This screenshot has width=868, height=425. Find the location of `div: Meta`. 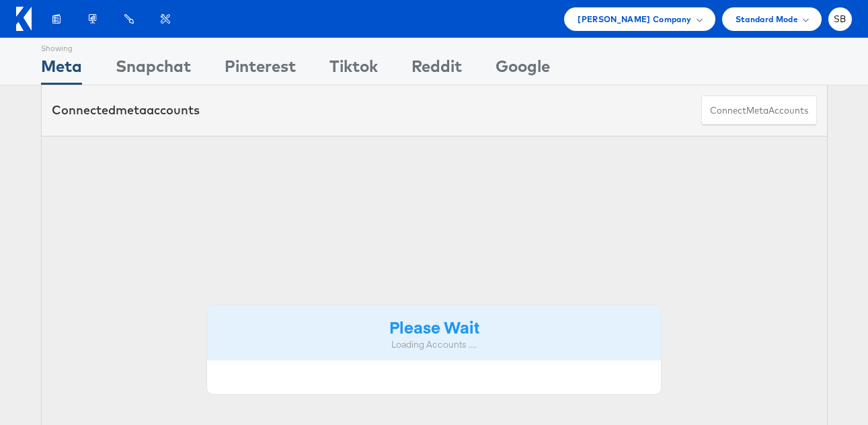

div: Meta is located at coordinates (61, 70).